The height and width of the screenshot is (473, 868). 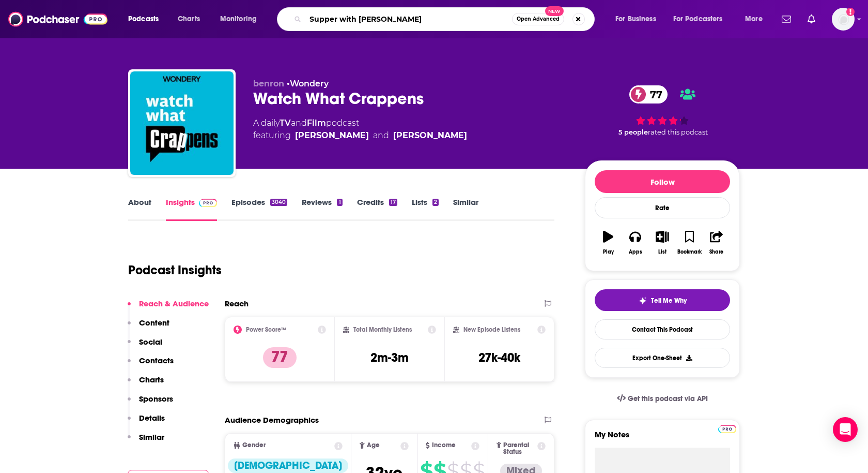 I want to click on h3: 2m-3m, so click(x=390, y=357).